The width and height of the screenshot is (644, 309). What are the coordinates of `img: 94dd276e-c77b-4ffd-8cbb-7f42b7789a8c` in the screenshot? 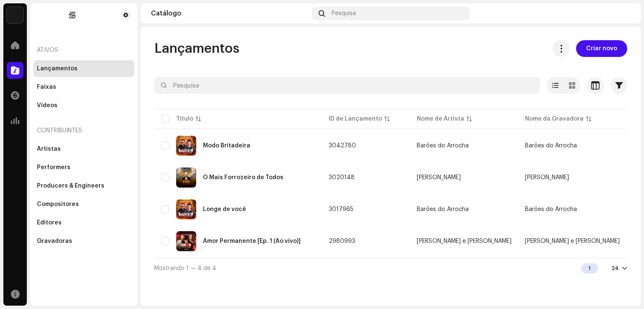 It's located at (186, 178).